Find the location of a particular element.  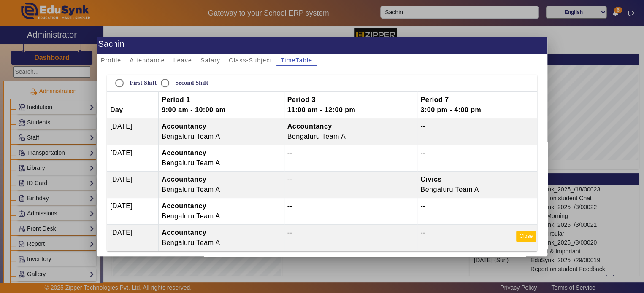

th: Period 7 3:00 pm - 4:00 pm is located at coordinates (477, 105).